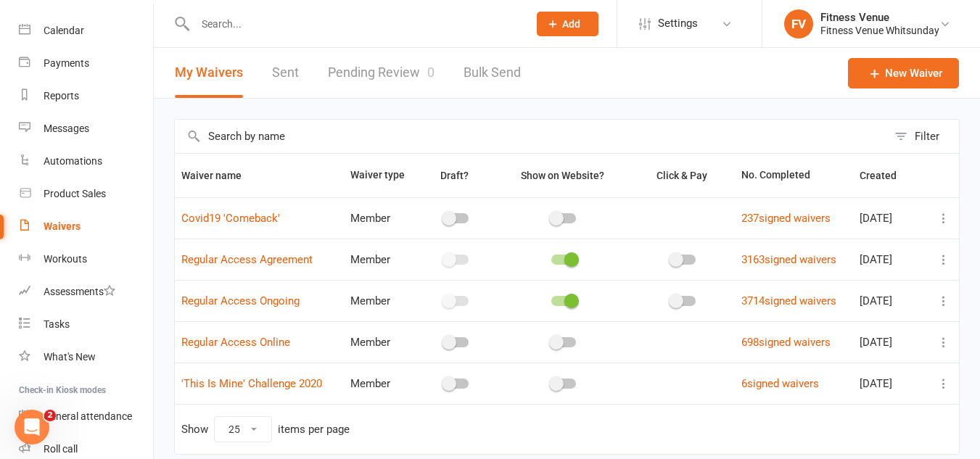 Image resolution: width=980 pixels, height=459 pixels. What do you see at coordinates (682, 175) in the screenshot?
I see `span: Click & Pay` at bounding box center [682, 175].